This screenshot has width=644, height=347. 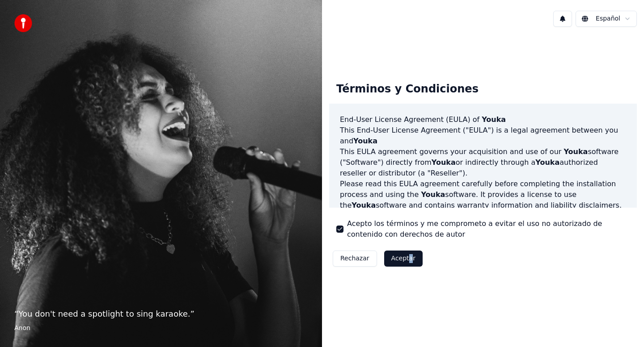 What do you see at coordinates (488, 229) in the screenshot?
I see `label: Acepto los términos y me comprometo a evitar el uso no autorizado de contenido con derechos de autor` at bounding box center [488, 229].